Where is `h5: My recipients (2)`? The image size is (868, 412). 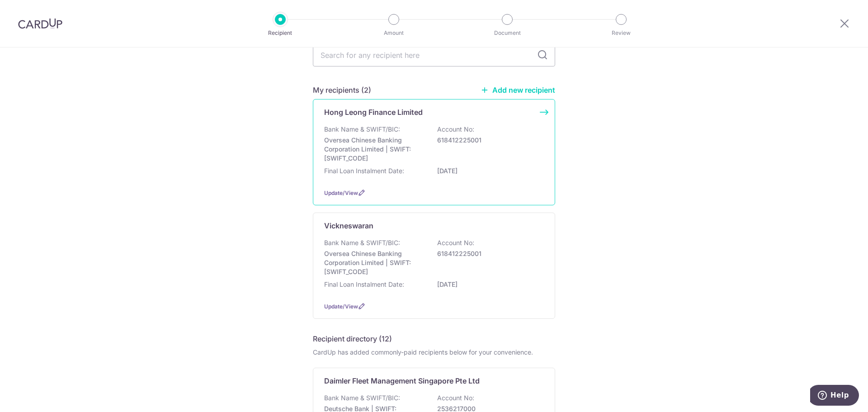
h5: My recipients (2) is located at coordinates (342, 90).